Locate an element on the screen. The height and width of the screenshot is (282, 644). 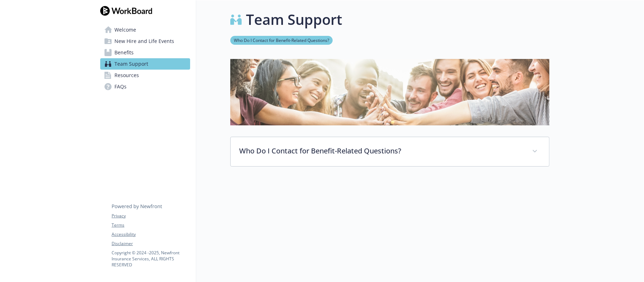
a: Team Support is located at coordinates (145, 64).